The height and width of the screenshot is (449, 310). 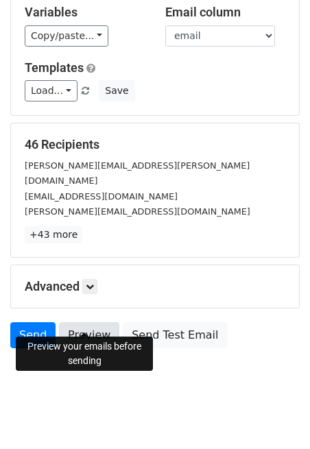 I want to click on h5: Variables, so click(x=84, y=12).